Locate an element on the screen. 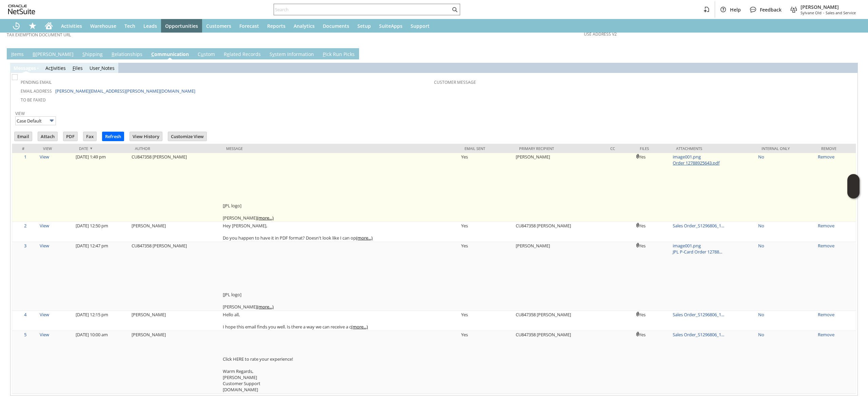 This screenshot has height=397, width=868. input: View History is located at coordinates (145, 137).